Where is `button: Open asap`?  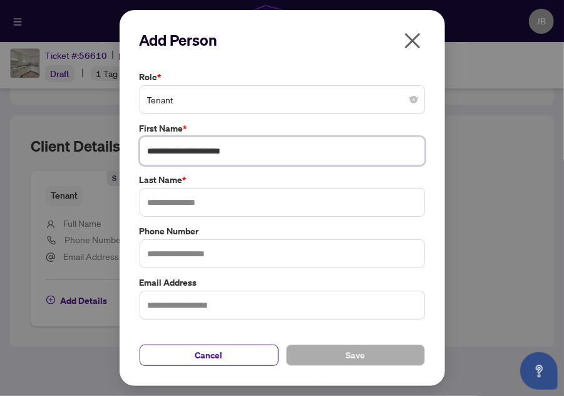
button: Open asap is located at coordinates (539, 371).